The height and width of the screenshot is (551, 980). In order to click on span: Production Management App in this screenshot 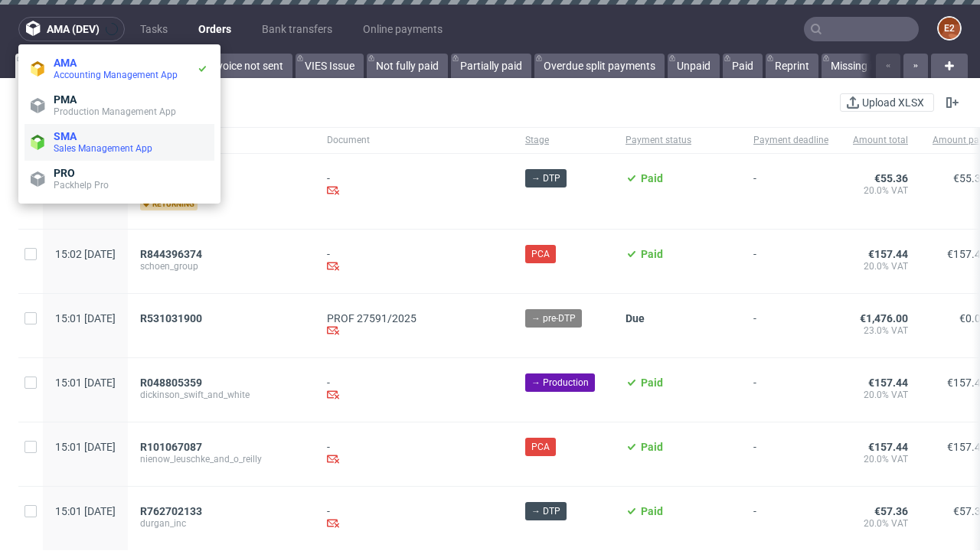, I will do `click(115, 112)`.